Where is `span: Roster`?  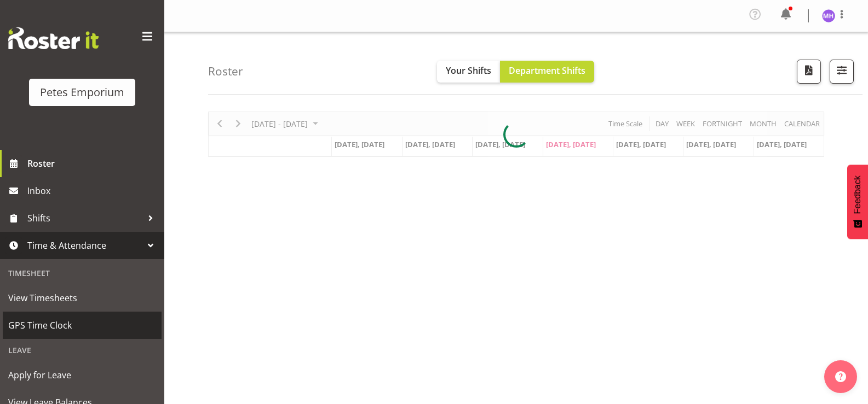 span: Roster is located at coordinates (93, 163).